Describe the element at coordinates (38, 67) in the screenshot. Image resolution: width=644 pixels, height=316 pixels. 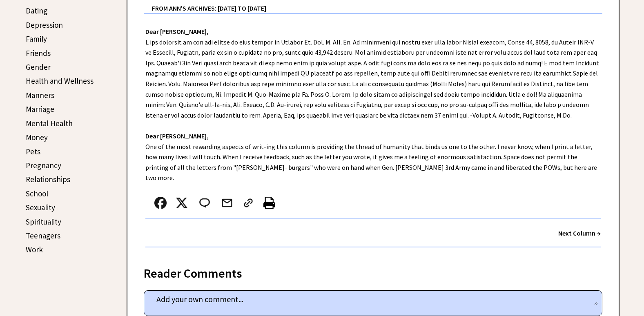
I see `a: Gender` at that location.